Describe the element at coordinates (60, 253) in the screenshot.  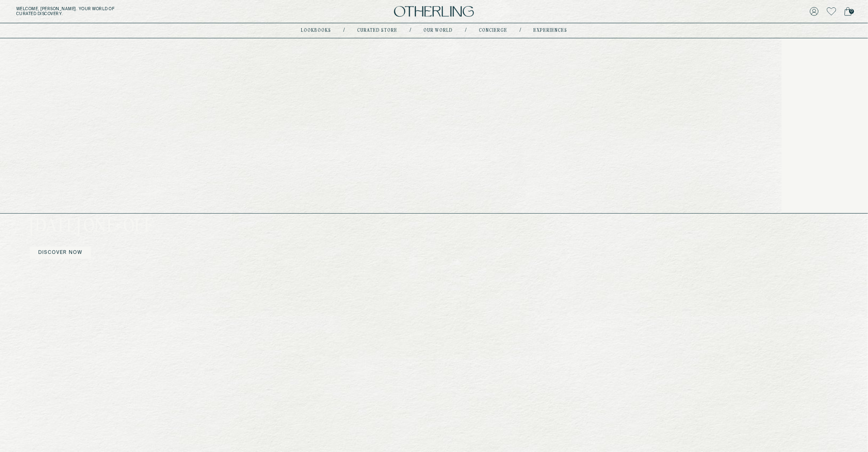
I see `a: DISCOVER NOW` at that location.